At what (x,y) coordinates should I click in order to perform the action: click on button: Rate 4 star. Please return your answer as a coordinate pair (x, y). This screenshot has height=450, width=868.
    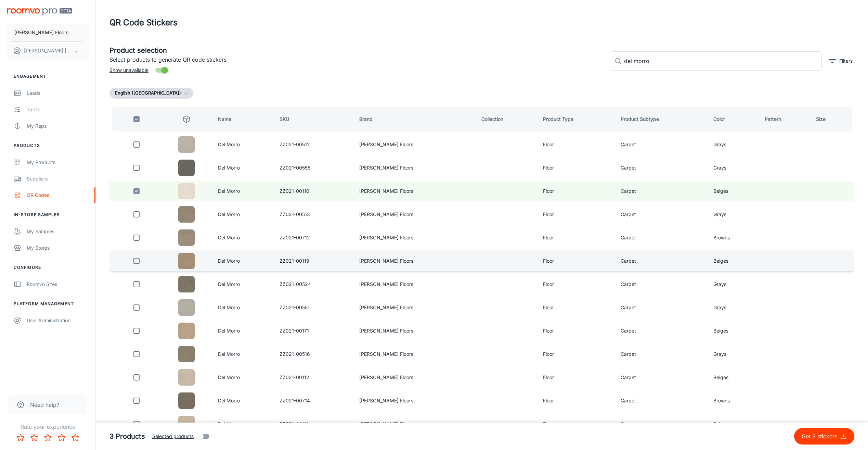
    Looking at the image, I should click on (62, 438).